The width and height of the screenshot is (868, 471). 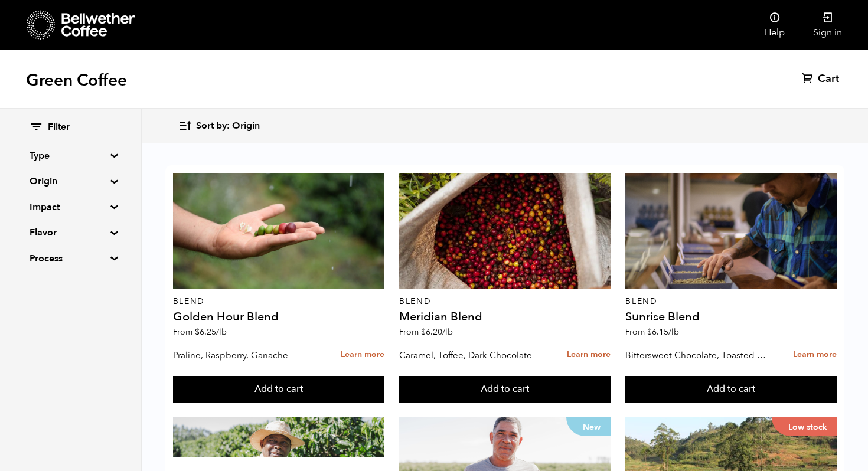 I want to click on summary: Origin, so click(x=71, y=181).